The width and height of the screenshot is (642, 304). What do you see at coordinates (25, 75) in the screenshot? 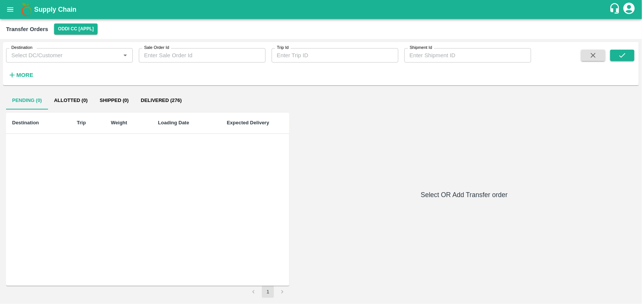
I see `strong: More` at bounding box center [25, 75].